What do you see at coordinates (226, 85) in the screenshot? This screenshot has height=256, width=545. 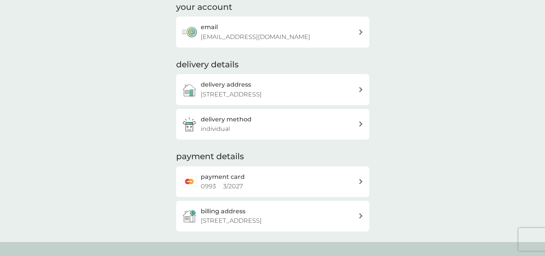 I see `h3: delivery address` at bounding box center [226, 85].